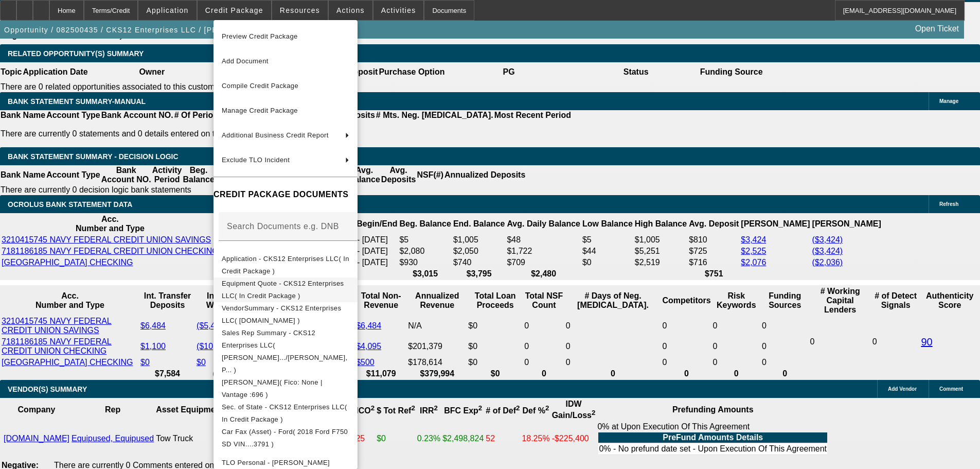 The width and height of the screenshot is (980, 469). I want to click on span: Add Document, so click(245, 61).